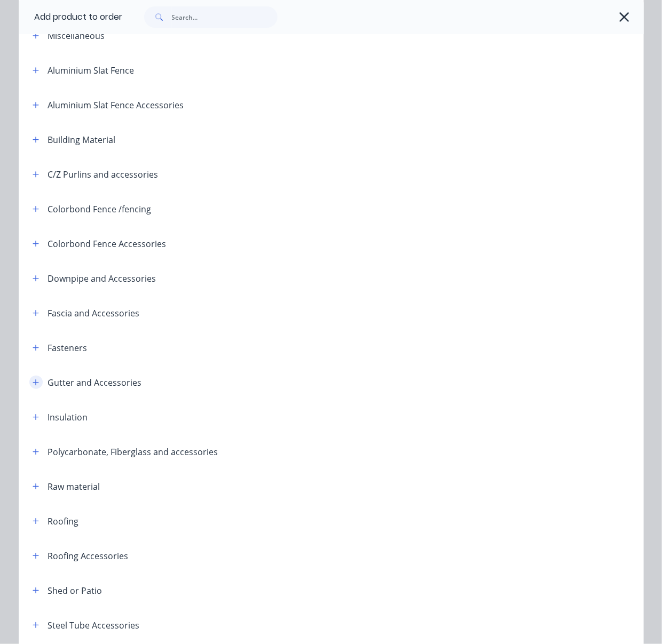 Image resolution: width=662 pixels, height=644 pixels. Describe the element at coordinates (68, 348) in the screenshot. I see `div: Fasteners` at that location.